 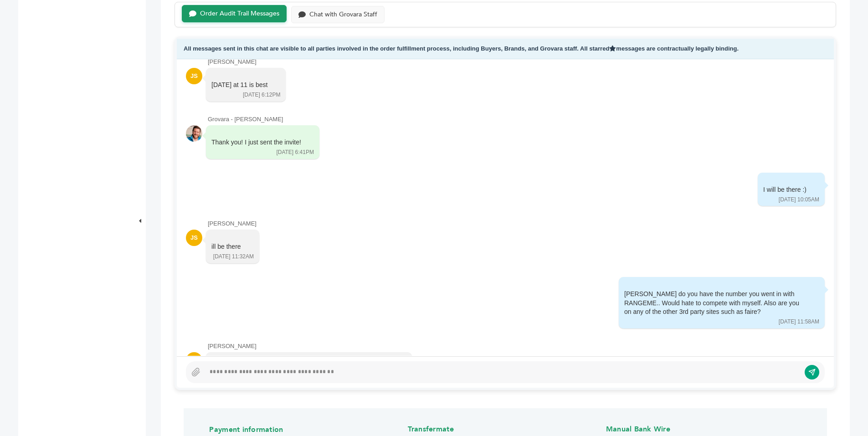 What do you see at coordinates (785, 190) in the screenshot?
I see `div: I will be there :)` at bounding box center [785, 190].